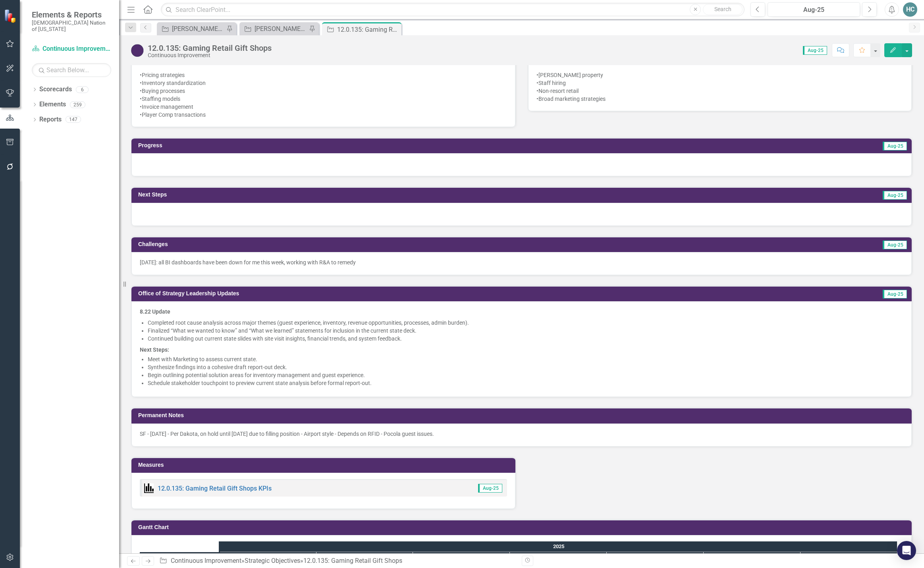  I want to click on input: Search Below..., so click(71, 70).